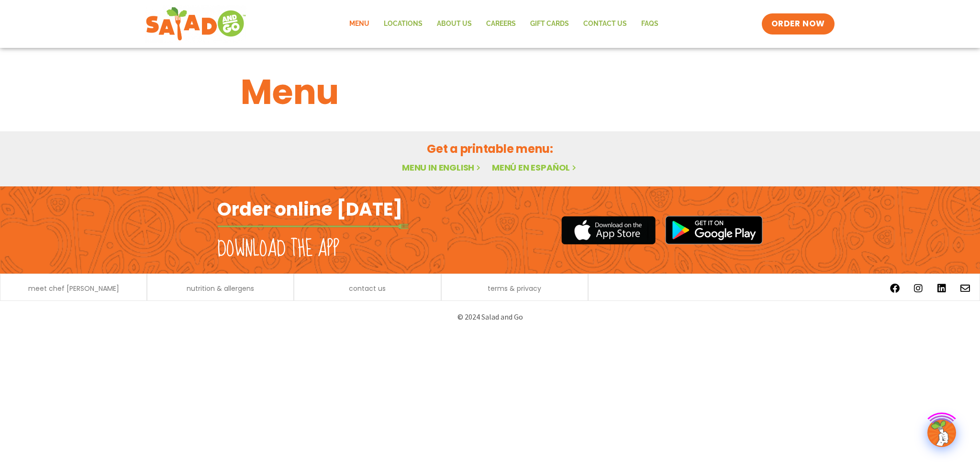 The width and height of the screenshot is (980, 471). I want to click on a: About Us, so click(454, 24).